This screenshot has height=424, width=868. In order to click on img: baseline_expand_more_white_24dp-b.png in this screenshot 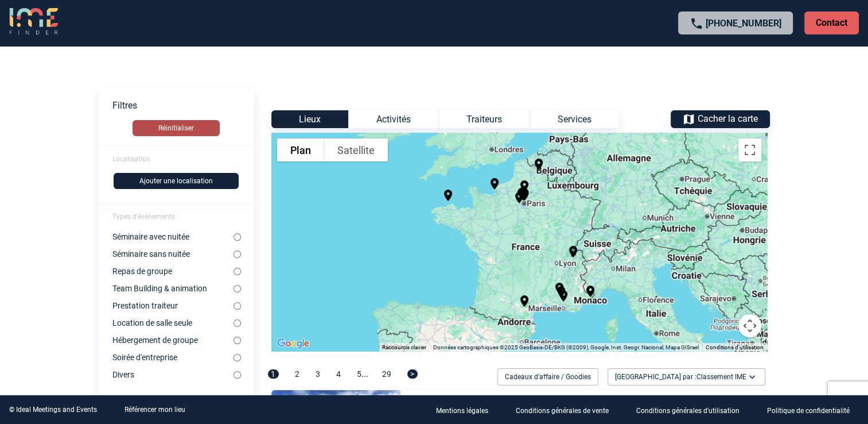, I will do `click(752, 377)`.